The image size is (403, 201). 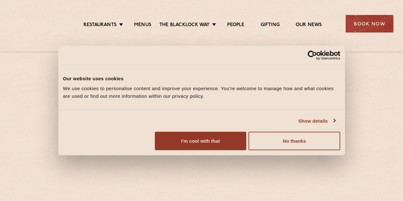 What do you see at coordinates (36, 24) in the screenshot?
I see `img: svg%3E` at bounding box center [36, 24].